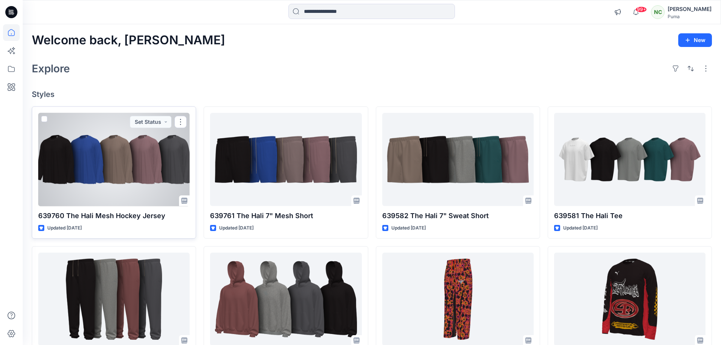  Describe the element at coordinates (372, 94) in the screenshot. I see `h4: Styles` at that location.